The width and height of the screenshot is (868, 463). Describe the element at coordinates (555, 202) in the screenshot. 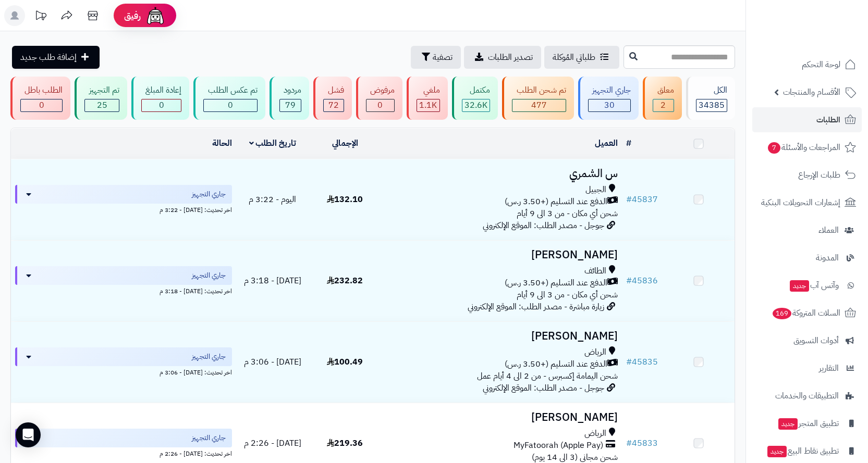

I see `span: الدفع عند التسليم (+3.50 ر.س)` at that location.